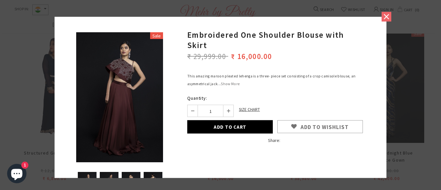  Describe the element at coordinates (274, 140) in the screenshot. I see `span: Share:` at that location.